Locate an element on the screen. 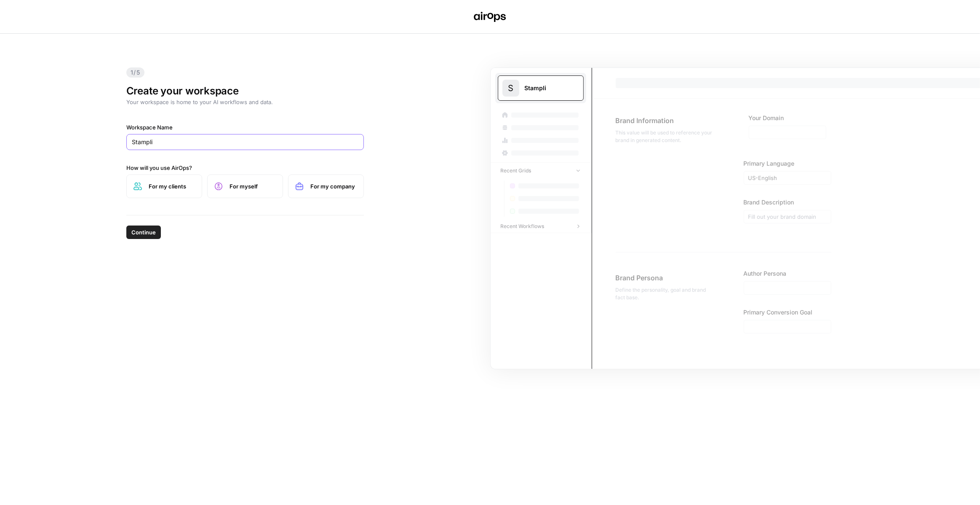  label: Workspace Name is located at coordinates (245, 127).